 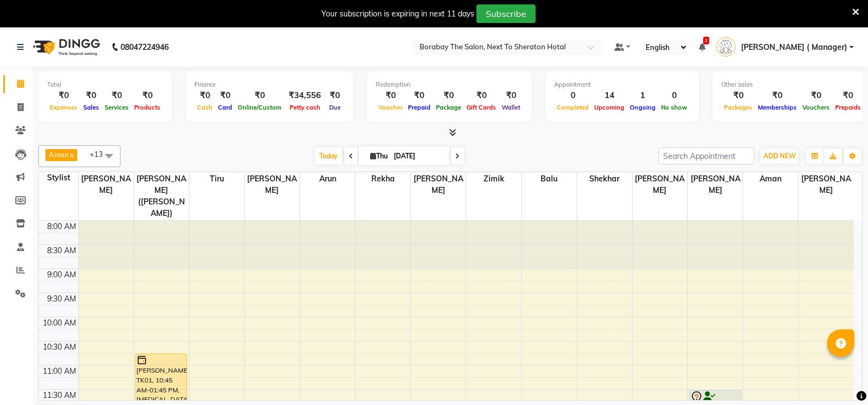 What do you see at coordinates (64, 108) in the screenshot?
I see `span: Expenses` at bounding box center [64, 108].